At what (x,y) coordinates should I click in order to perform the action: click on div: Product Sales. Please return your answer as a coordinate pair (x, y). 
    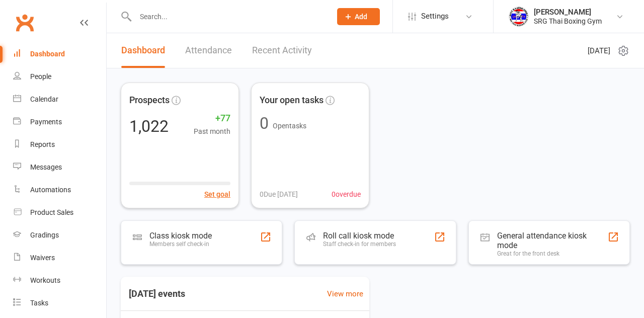
    Looking at the image, I should click on (52, 213).